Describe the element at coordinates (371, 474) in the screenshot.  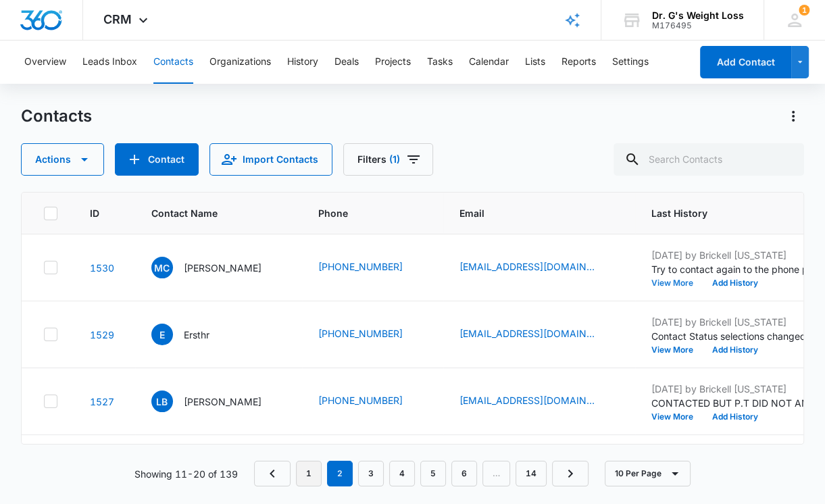
I see `a: Page 3` at that location.